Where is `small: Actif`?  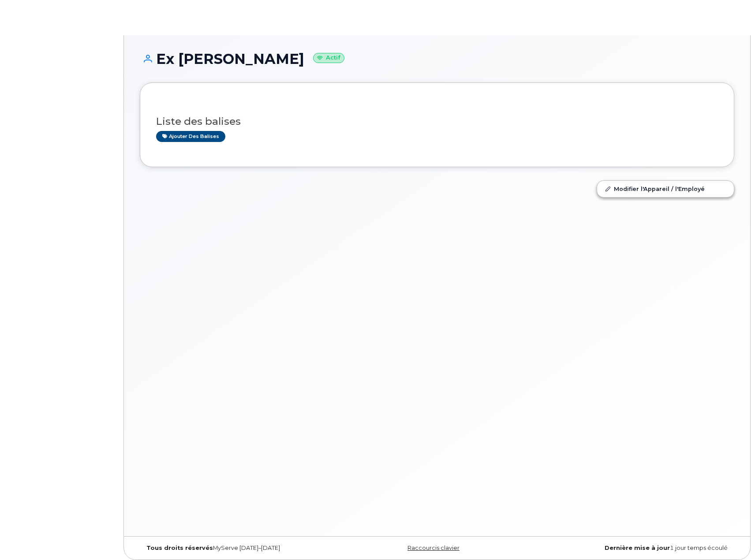 small: Actif is located at coordinates (329, 58).